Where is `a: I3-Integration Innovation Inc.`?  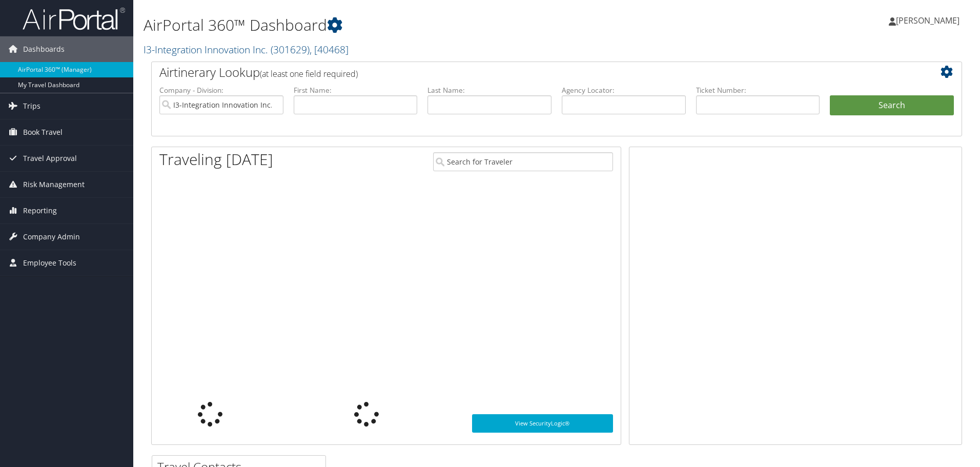 a: I3-Integration Innovation Inc. is located at coordinates (246, 49).